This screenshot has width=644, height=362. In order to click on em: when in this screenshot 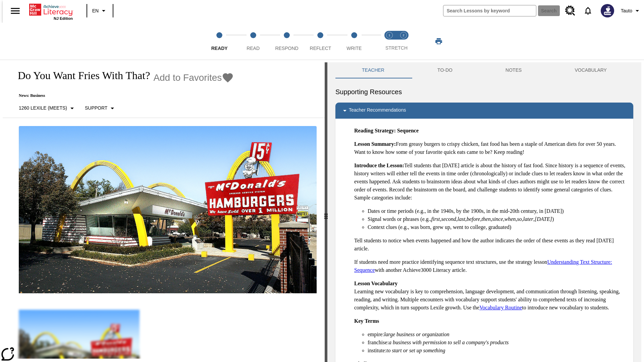, I will do `click(510, 219)`.